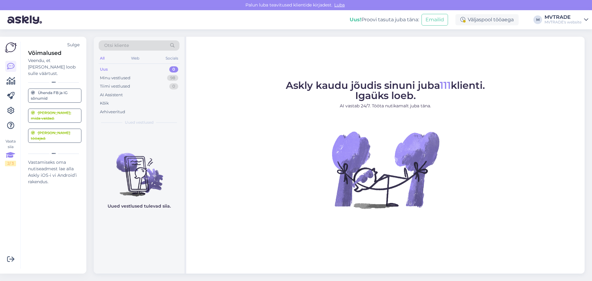 The width and height of the screenshot is (592, 281). I want to click on div: M, so click(538, 20).